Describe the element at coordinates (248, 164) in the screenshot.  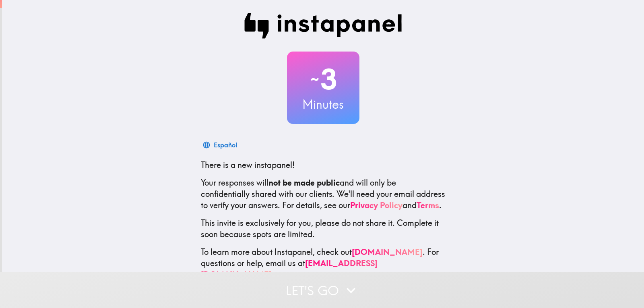
I see `span: There is a new instapanel!` at that location.